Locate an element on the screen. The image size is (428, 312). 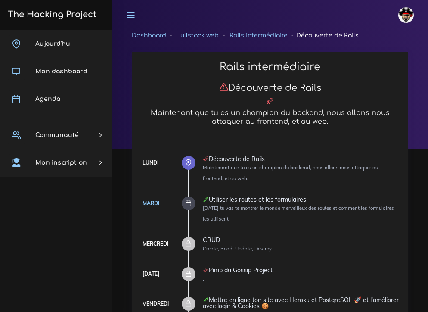
h5: Maintenant que tu es un champion du backend, nous allons nous attaquer au frontend, et au web. is located at coordinates (270, 117).